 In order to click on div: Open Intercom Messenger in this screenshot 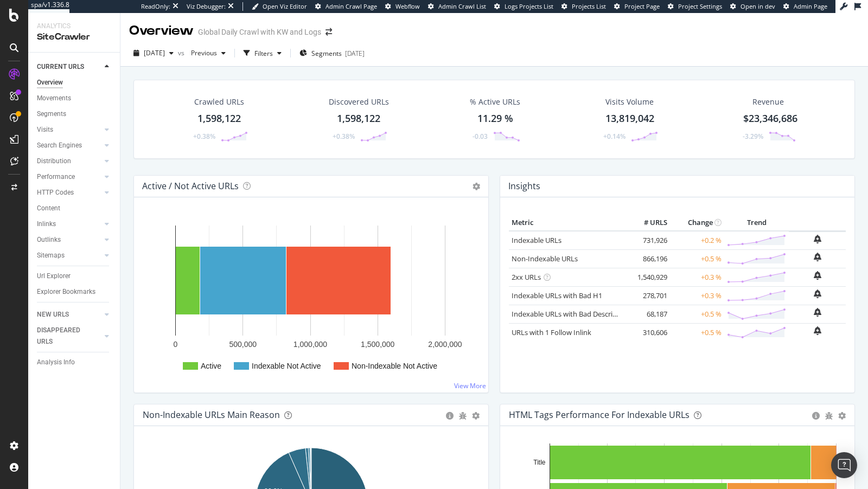, I will do `click(844, 465)`.